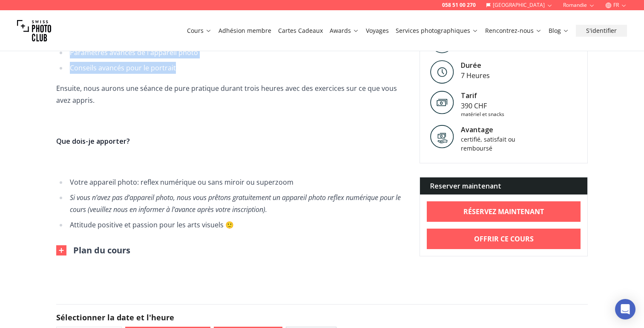 The image size is (644, 328). Describe the element at coordinates (513, 31) in the screenshot. I see `a: Rencontrez-nous` at that location.